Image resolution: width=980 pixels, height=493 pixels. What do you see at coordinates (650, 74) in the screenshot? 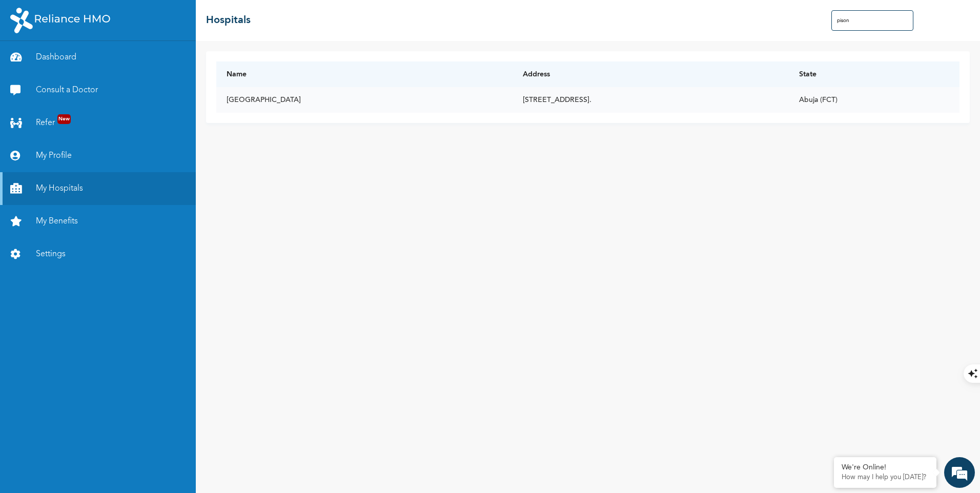
I see `th: Address` at bounding box center [650, 74].